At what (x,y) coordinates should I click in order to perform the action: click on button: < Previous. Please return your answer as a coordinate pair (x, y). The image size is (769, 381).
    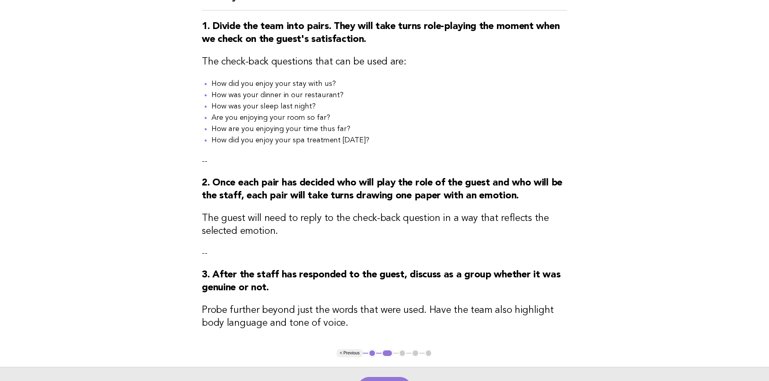
    Looking at the image, I should click on (350, 354).